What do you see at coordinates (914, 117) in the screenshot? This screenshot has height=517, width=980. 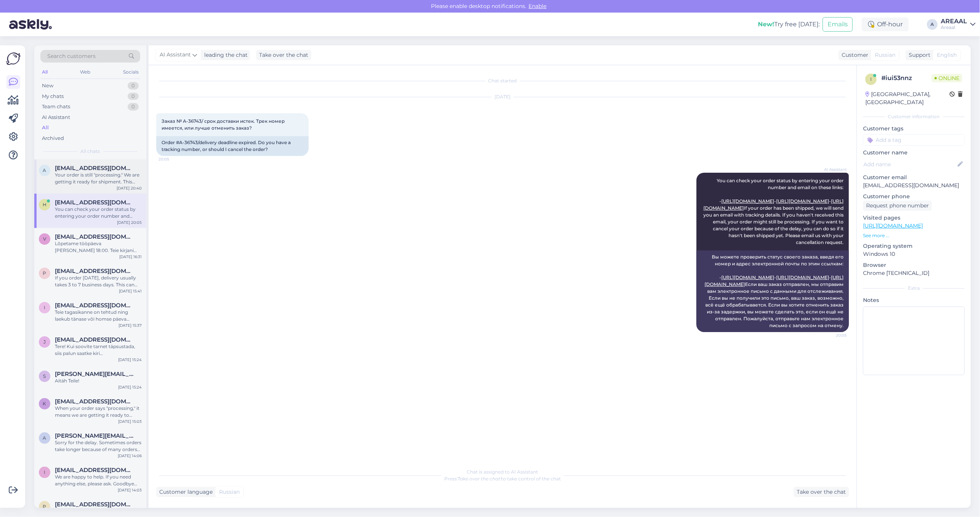 I see `div: Customer information` at bounding box center [914, 117].